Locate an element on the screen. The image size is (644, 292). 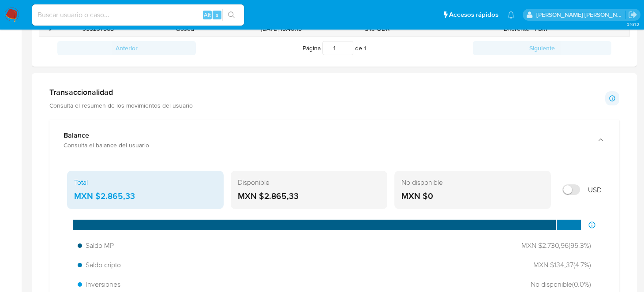
input: Buscar usuario o caso... is located at coordinates (138, 15).